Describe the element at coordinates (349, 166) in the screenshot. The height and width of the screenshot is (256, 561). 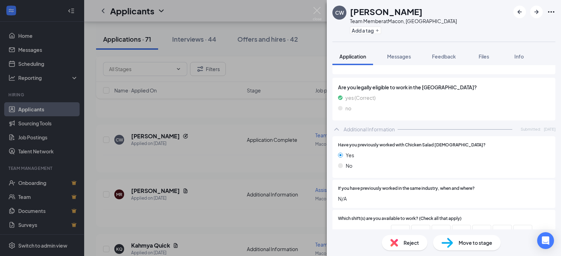
I see `span: No` at that location.